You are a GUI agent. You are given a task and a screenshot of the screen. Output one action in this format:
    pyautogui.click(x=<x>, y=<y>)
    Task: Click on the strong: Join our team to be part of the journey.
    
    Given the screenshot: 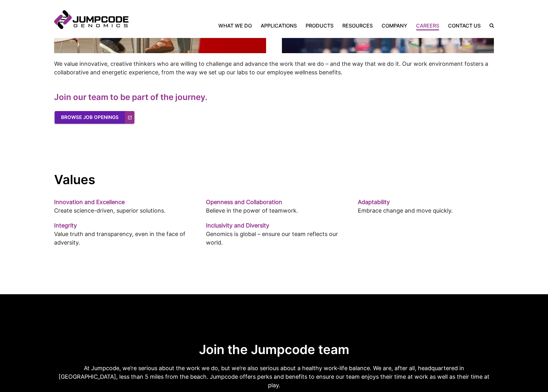 What is the action you would take?
    pyautogui.click(x=131, y=97)
    